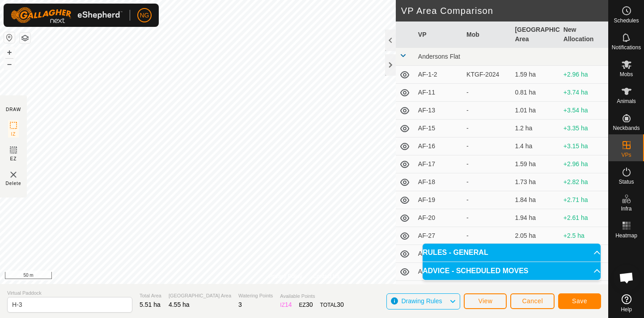 This screenshot has width=644, height=318. What do you see at coordinates (13, 159) in the screenshot?
I see `span: EZ` at bounding box center [13, 159].